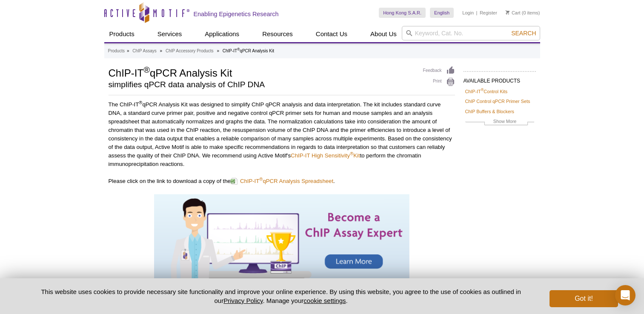 This screenshot has height=314, width=644. What do you see at coordinates (513, 12) in the screenshot?
I see `a: Cart` at bounding box center [513, 12].